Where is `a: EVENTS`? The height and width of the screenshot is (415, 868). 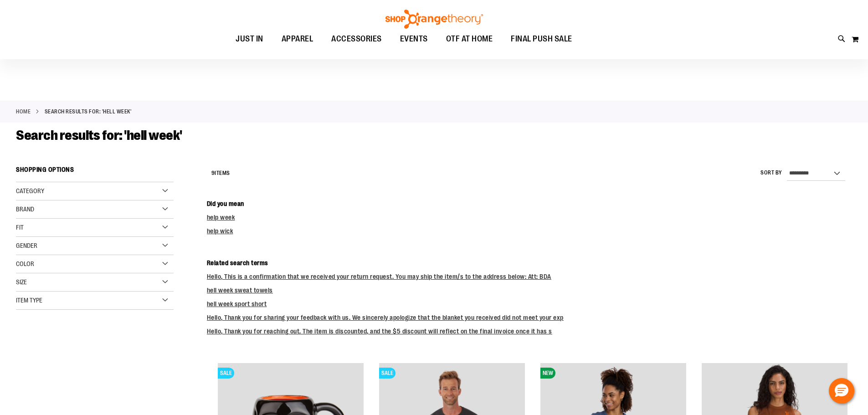 a: EVENTS is located at coordinates (414, 39).